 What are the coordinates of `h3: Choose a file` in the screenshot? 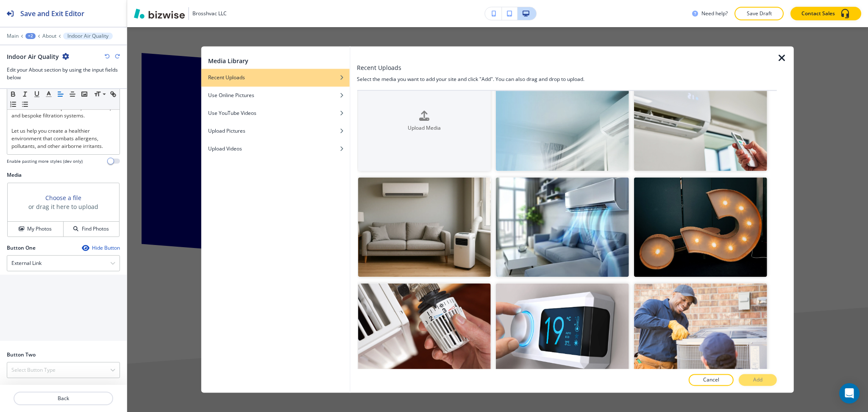 It's located at (63, 197).